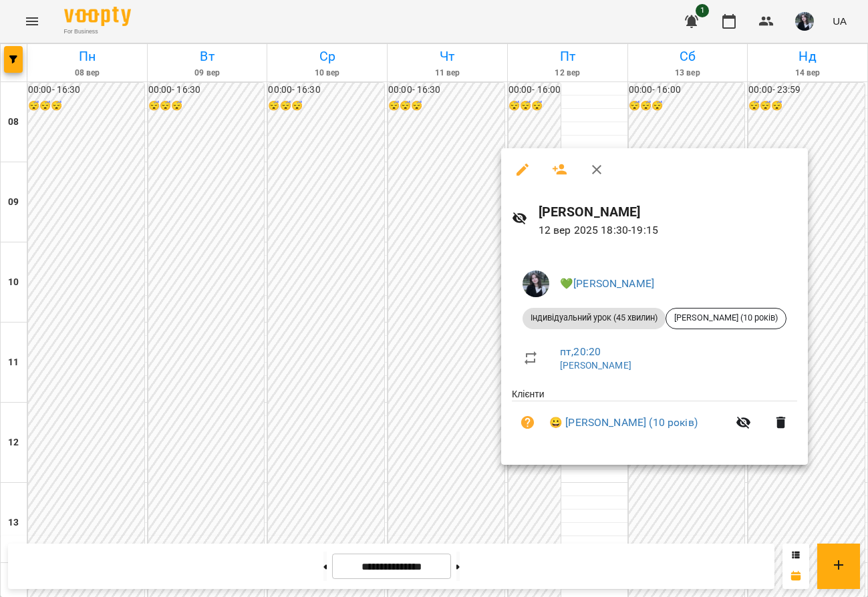  Describe the element at coordinates (594, 318) in the screenshot. I see `span: Індивідуальний урок (45 хвилин)` at that location.